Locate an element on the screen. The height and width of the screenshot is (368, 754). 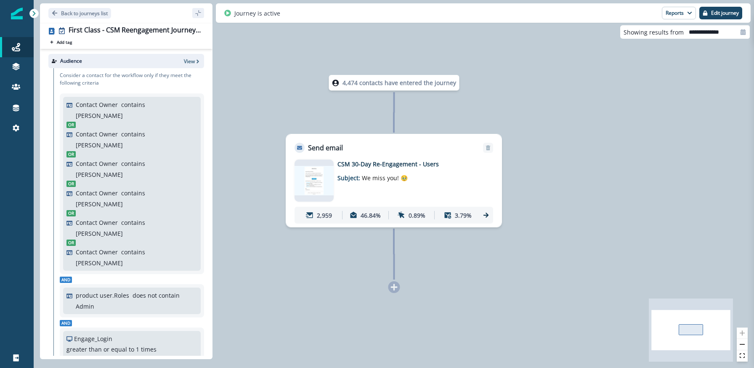
g: Edge from ac4ac4e3-ea03-4249-9182-53667a65e236 to node-add-under-e5bc5d3b-dd0b-4da0-93ed-a4b2f4d3... is located at coordinates (394, 254).